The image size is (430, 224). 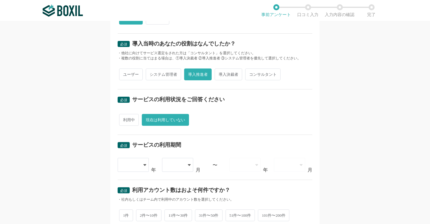 What do you see at coordinates (308, 11) in the screenshot?
I see `li: 口コミ入力` at bounding box center [308, 11].